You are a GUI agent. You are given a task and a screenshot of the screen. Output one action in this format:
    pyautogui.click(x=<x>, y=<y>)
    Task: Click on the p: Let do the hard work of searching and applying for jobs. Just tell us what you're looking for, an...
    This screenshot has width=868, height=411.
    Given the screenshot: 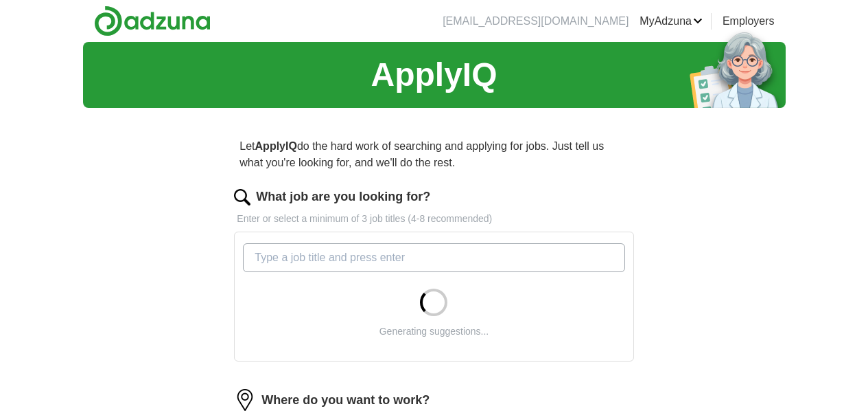 What is the action you would take?
    pyautogui.click(x=434, y=155)
    